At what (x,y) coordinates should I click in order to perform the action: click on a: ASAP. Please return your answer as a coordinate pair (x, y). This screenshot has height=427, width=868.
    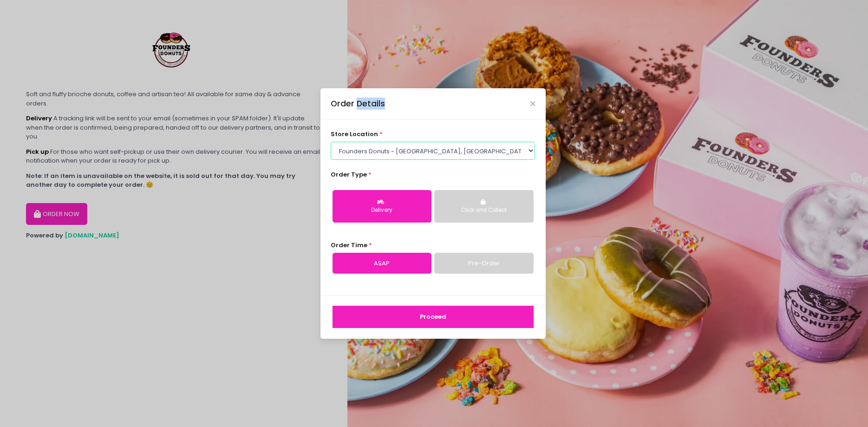
    Looking at the image, I should click on (382, 263).